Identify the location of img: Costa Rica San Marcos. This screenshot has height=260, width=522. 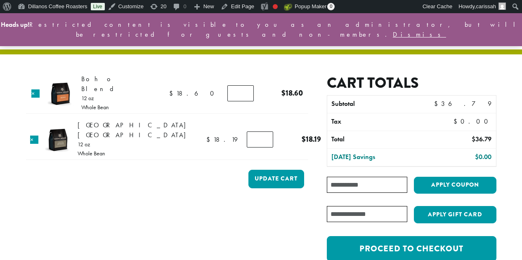
(58, 140).